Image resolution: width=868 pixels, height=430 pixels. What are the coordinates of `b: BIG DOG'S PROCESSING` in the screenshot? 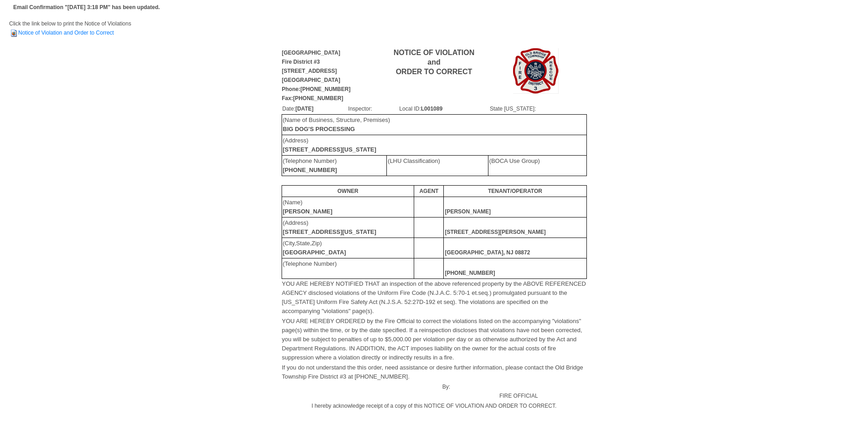 It's located at (319, 129).